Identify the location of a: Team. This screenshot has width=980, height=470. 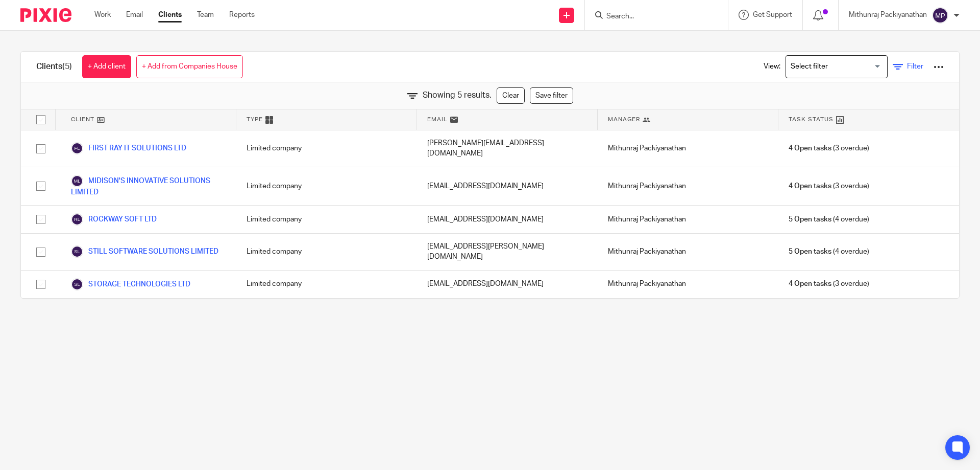
(205, 15).